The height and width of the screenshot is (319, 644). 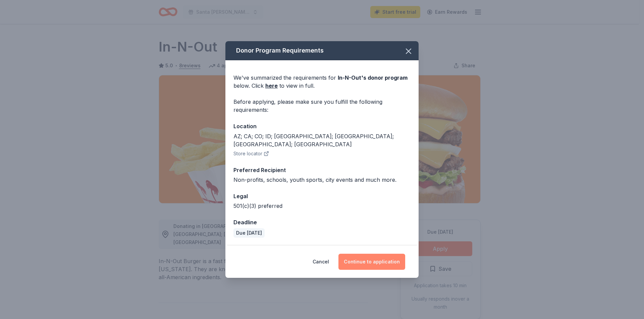 I want to click on div: Legal, so click(x=322, y=196).